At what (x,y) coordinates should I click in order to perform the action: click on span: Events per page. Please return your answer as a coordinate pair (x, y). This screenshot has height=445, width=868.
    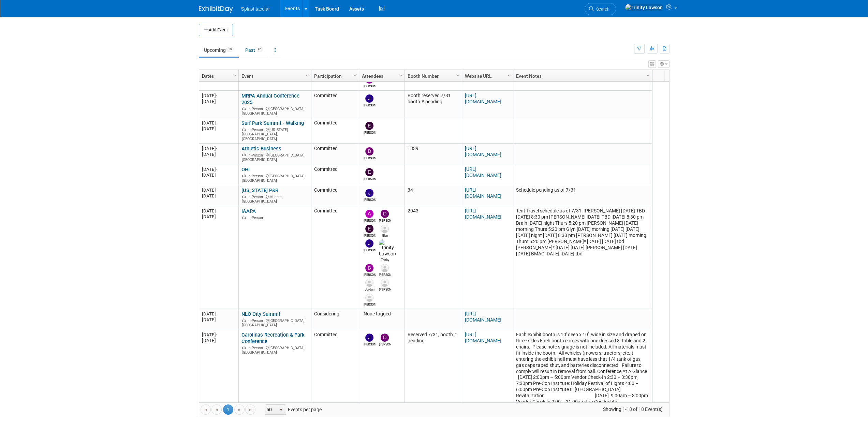
    Looking at the image, I should click on (292, 409).